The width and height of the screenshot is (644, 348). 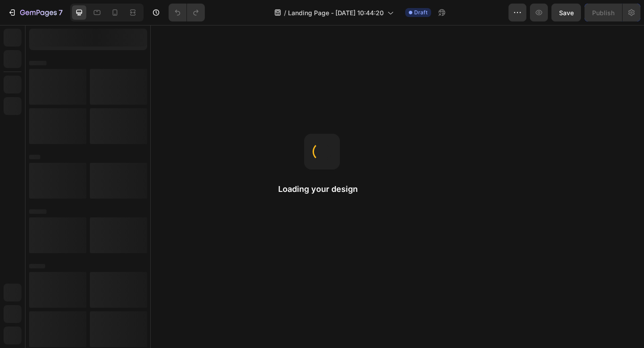 What do you see at coordinates (61, 13) in the screenshot?
I see `p: 7` at bounding box center [61, 13].